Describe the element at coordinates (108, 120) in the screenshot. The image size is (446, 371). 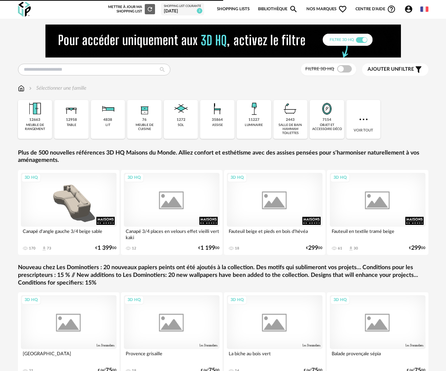
I see `div: 4838` at that location.